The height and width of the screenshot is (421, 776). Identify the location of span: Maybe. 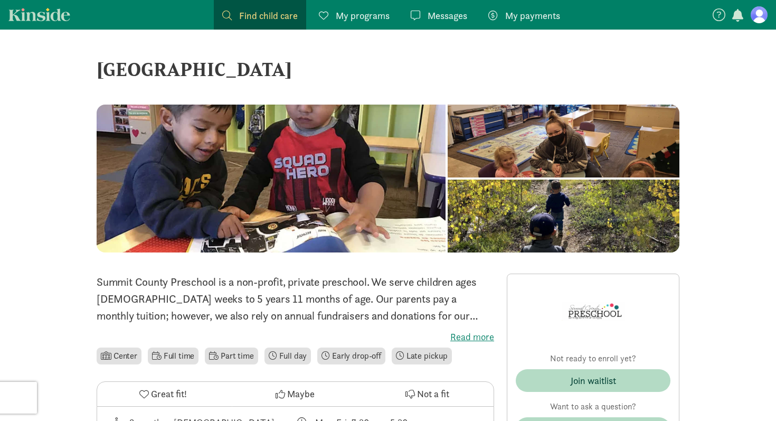
(301, 393).